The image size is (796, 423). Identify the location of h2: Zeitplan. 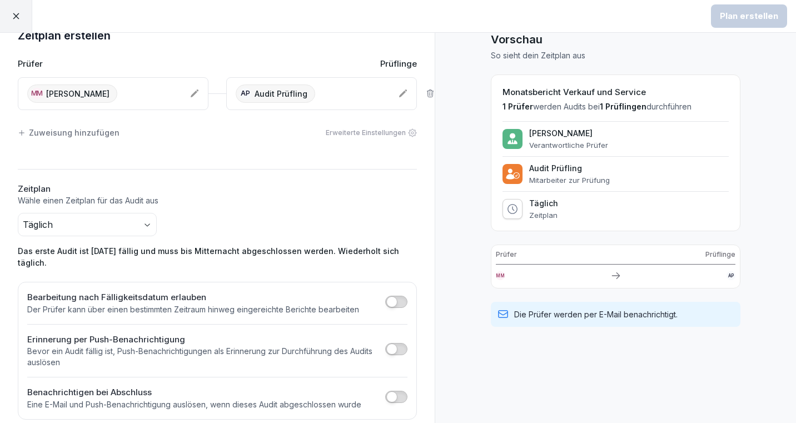
(217, 189).